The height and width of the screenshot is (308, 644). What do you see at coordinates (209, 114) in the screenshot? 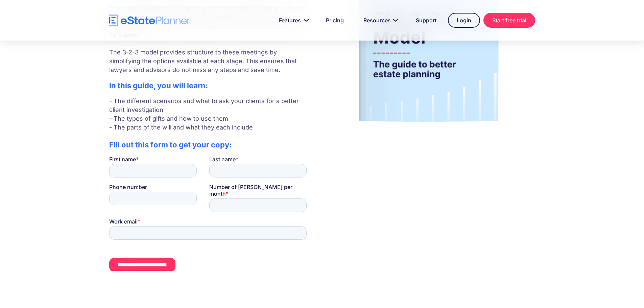
I see `p: - The different scenarios and what to ask your clients for a better client investigation - The ty...` at bounding box center [209, 114].